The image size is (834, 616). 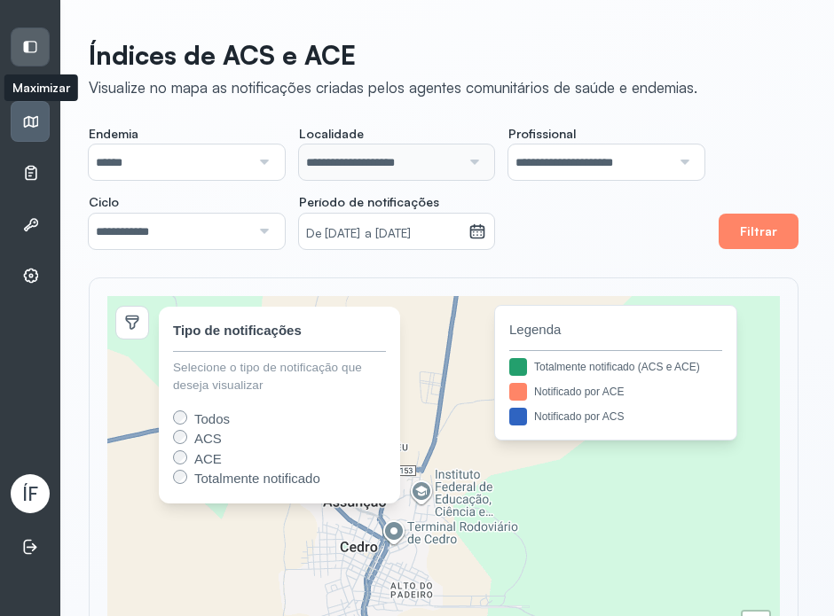 What do you see at coordinates (393, 55) in the screenshot?
I see `p: Índices de ACS e ACE` at bounding box center [393, 55].